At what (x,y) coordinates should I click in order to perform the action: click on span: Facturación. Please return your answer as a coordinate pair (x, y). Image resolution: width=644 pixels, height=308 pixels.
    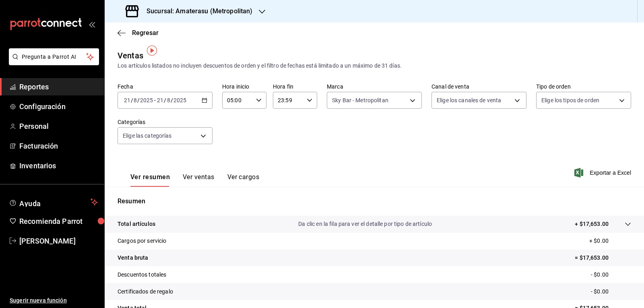
    Looking at the image, I should click on (59, 146).